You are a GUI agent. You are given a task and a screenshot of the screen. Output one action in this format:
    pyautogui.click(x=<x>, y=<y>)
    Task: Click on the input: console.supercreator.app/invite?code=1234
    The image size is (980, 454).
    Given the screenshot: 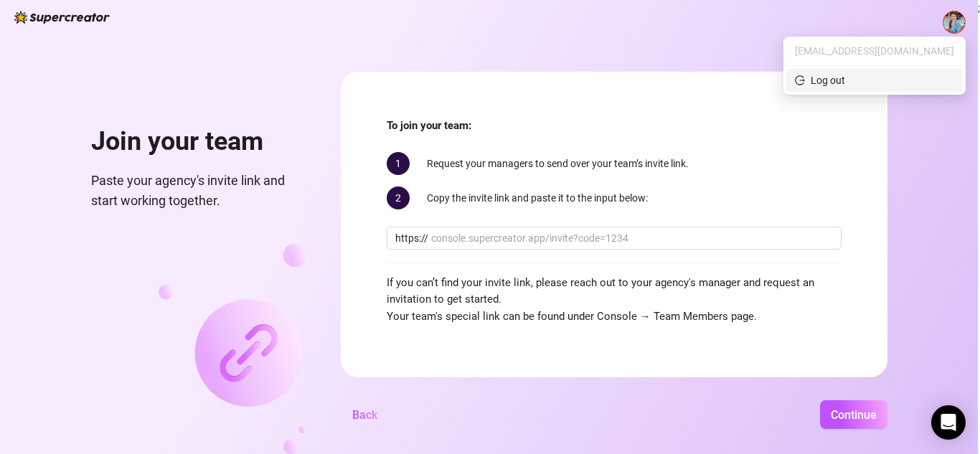 What is the action you would take?
    pyautogui.click(x=632, y=238)
    